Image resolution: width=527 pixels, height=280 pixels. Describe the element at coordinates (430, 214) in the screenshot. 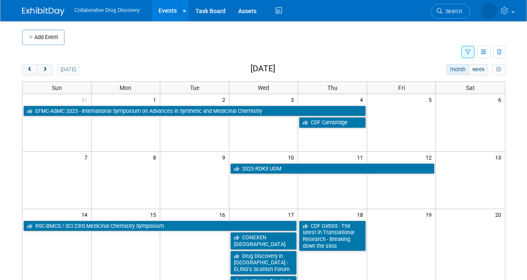

I see `span: 19` at that location.